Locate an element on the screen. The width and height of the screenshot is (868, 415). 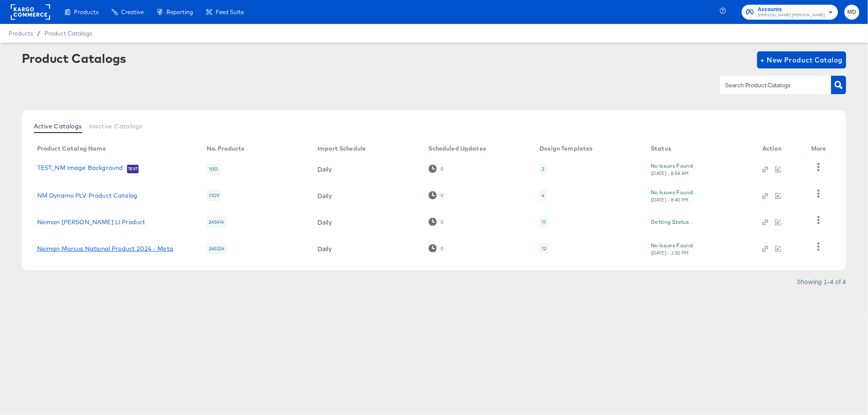
div: Product Catalogs is located at coordinates (74, 58).